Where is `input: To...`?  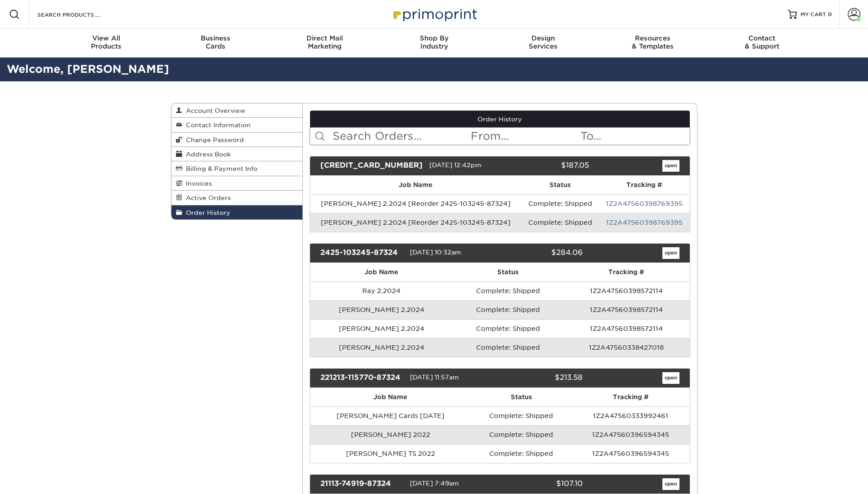 input: To... is located at coordinates (635, 136).